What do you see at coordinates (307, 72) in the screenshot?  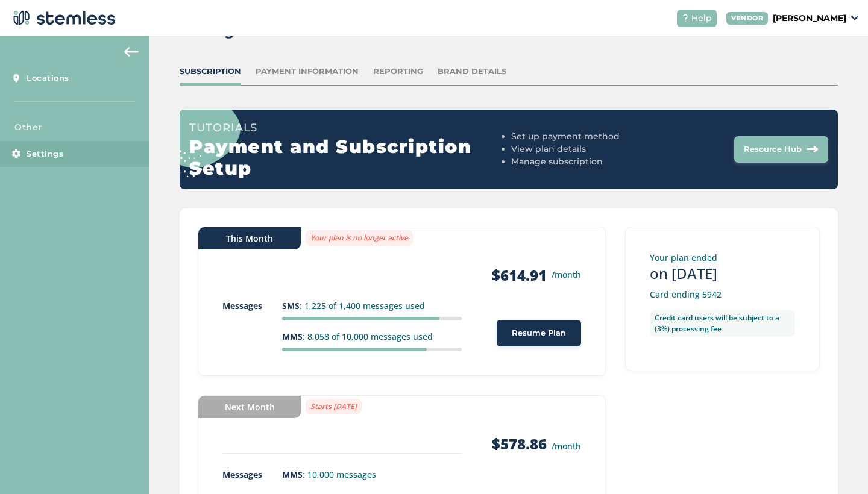 I see `div: Payment Information` at bounding box center [307, 72].